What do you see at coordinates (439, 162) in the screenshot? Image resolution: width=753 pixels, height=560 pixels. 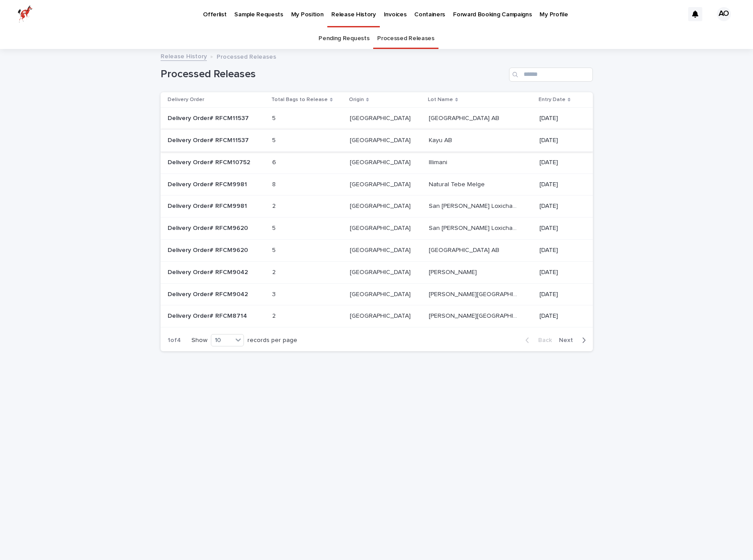 I see `p: Illimani` at bounding box center [439, 162].